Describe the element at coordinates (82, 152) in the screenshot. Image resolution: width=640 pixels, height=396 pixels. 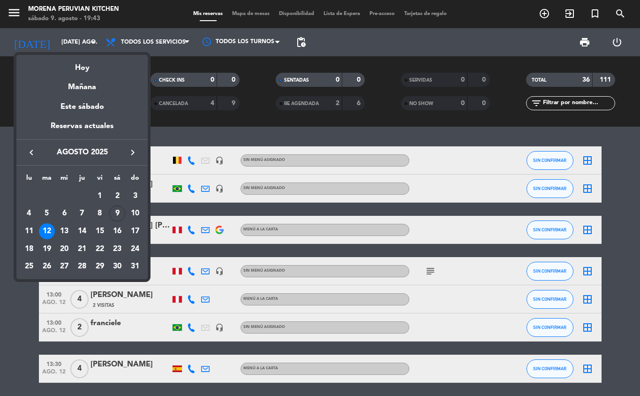
I see `span: agosto 2025` at that location.